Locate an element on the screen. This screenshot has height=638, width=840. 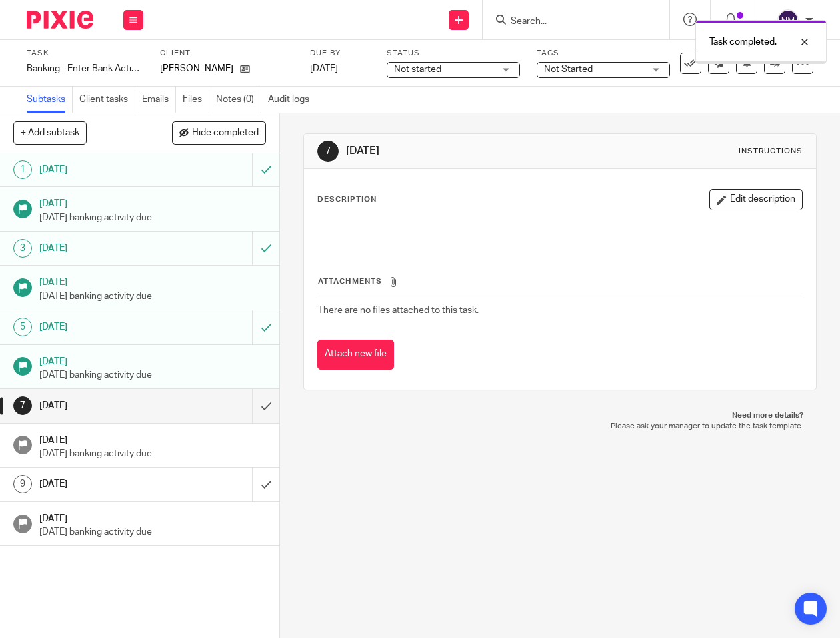
a: Audit logs is located at coordinates (292, 100).